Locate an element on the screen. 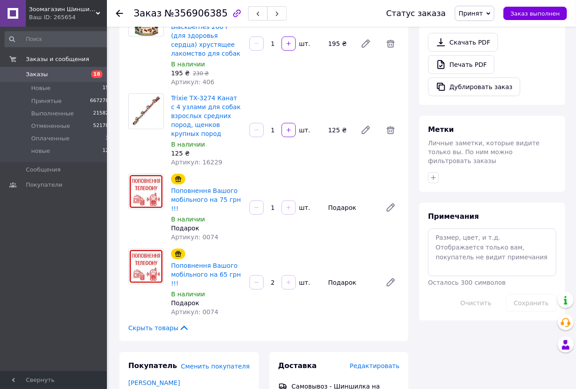 This screenshot has width=576, height=389. span: 667278 is located at coordinates (99, 101).